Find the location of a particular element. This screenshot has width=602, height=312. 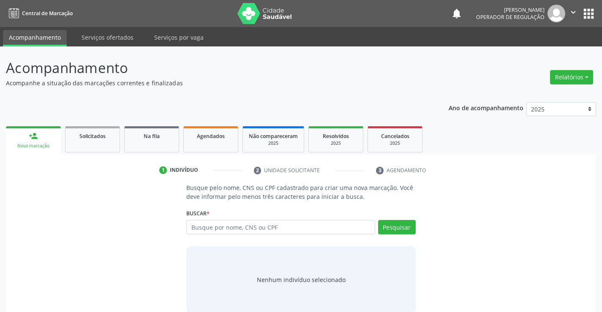

span: Operador de regulação is located at coordinates (510, 17).